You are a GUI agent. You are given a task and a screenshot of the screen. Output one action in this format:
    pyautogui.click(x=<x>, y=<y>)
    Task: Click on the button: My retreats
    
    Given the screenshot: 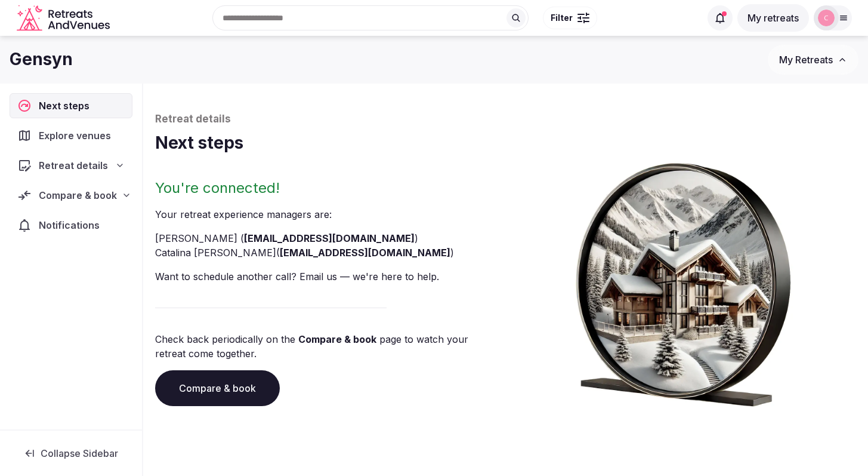 What is the action you would take?
    pyautogui.click(x=773, y=18)
    